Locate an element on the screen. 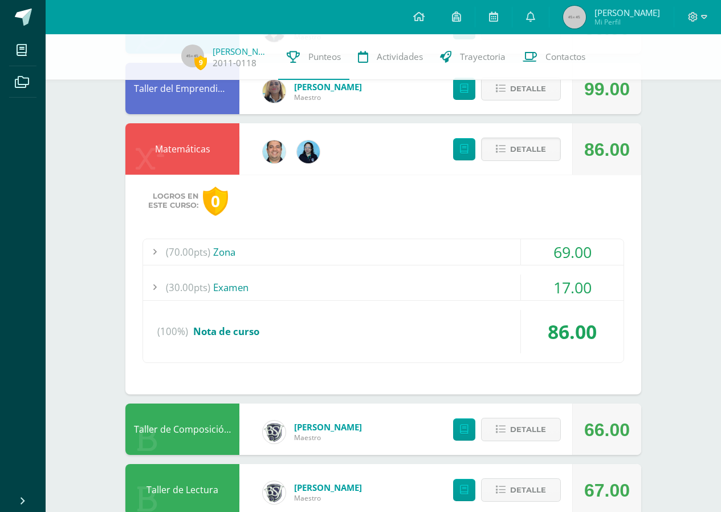  span: Logros en este curso: is located at coordinates (173, 201).